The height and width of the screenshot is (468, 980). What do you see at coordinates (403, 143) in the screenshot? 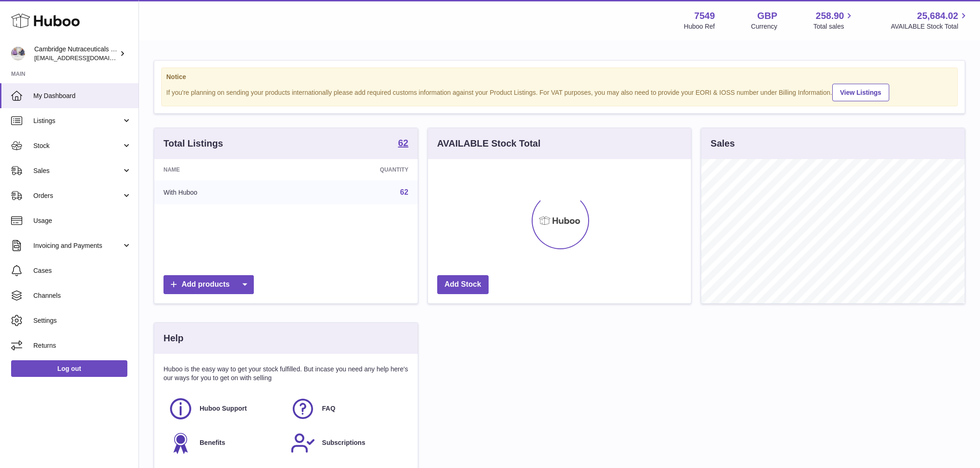
I see `strong: 62` at bounding box center [403, 143].